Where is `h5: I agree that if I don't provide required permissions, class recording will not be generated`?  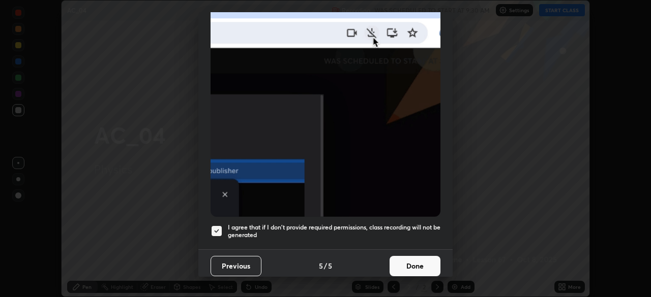
h5: I agree that if I don't provide required permissions, class recording will not be generated is located at coordinates (334, 231).